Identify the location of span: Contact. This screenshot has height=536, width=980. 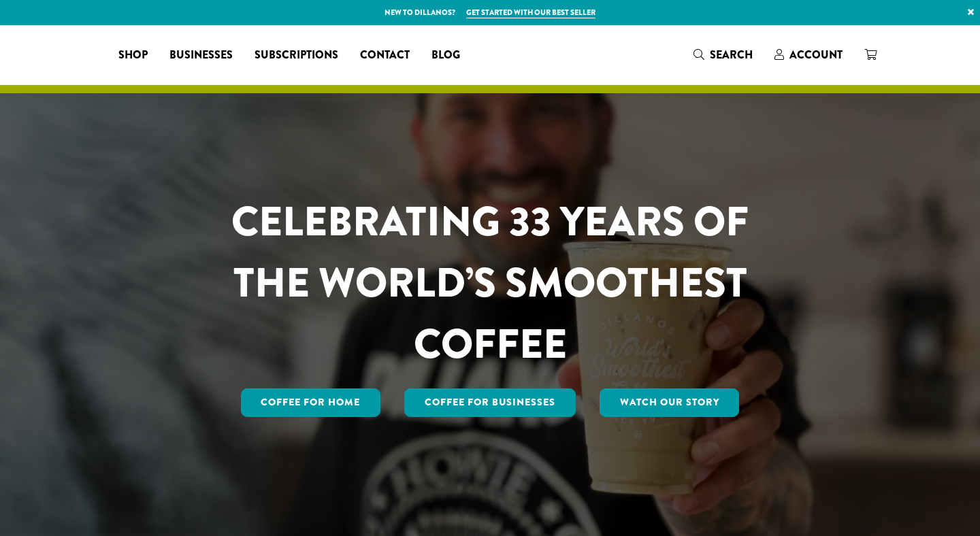
(384, 55).